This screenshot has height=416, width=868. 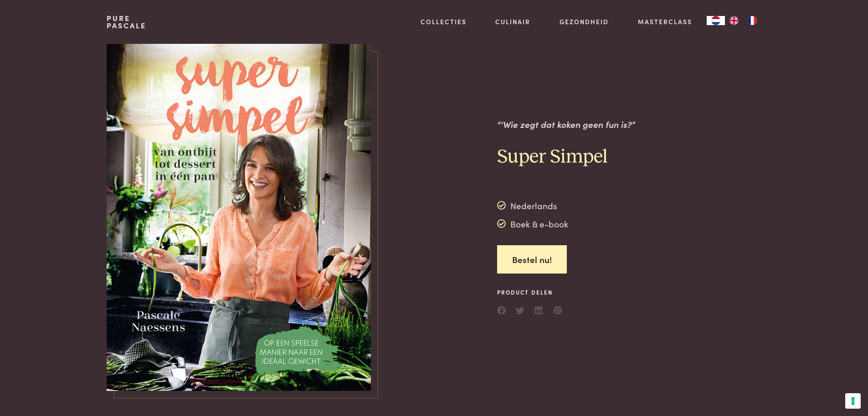 I want to click on aside: Language selected: Nederlands, so click(x=734, y=21).